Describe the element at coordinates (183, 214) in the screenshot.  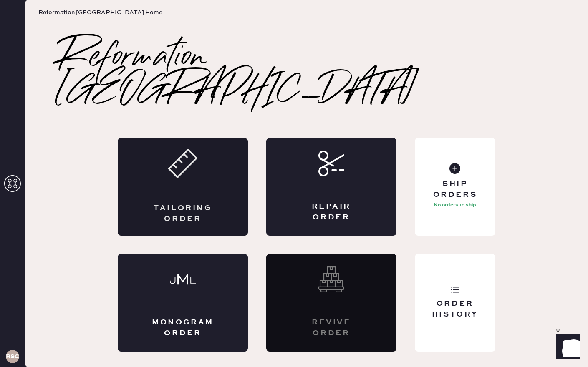
I see `div: Tailoring Order` at that location.